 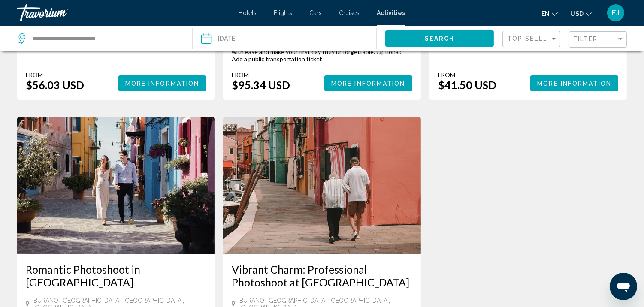 What do you see at coordinates (315, 13) in the screenshot?
I see `a: Cars` at bounding box center [315, 13].